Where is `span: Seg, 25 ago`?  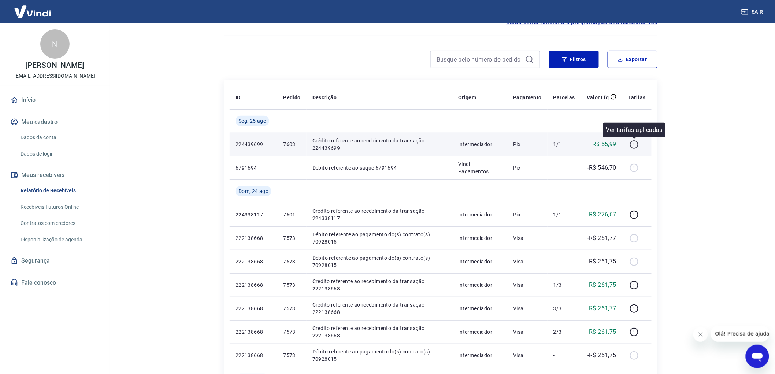
span: Seg, 25 ago is located at coordinates (252, 121).